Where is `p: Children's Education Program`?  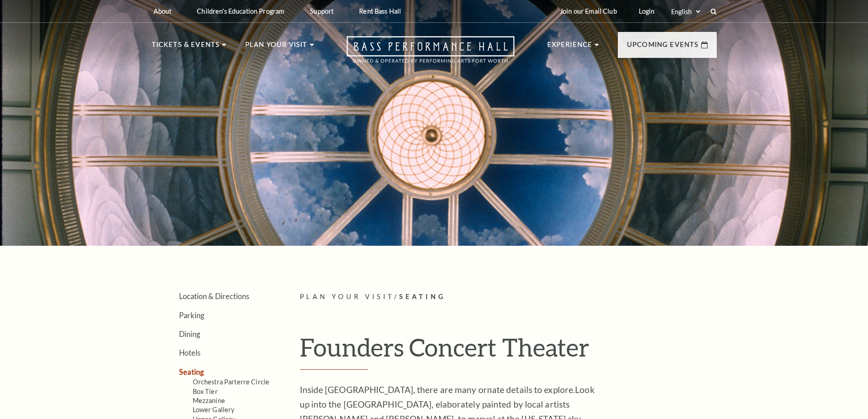
p: Children's Education Program is located at coordinates (240, 11).